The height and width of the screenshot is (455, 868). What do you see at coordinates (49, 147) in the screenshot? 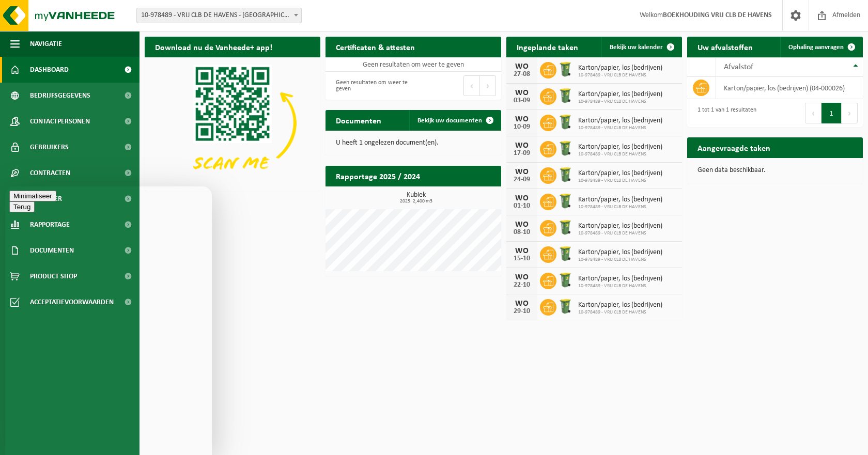
I see `span: Gebruikers` at bounding box center [49, 147].